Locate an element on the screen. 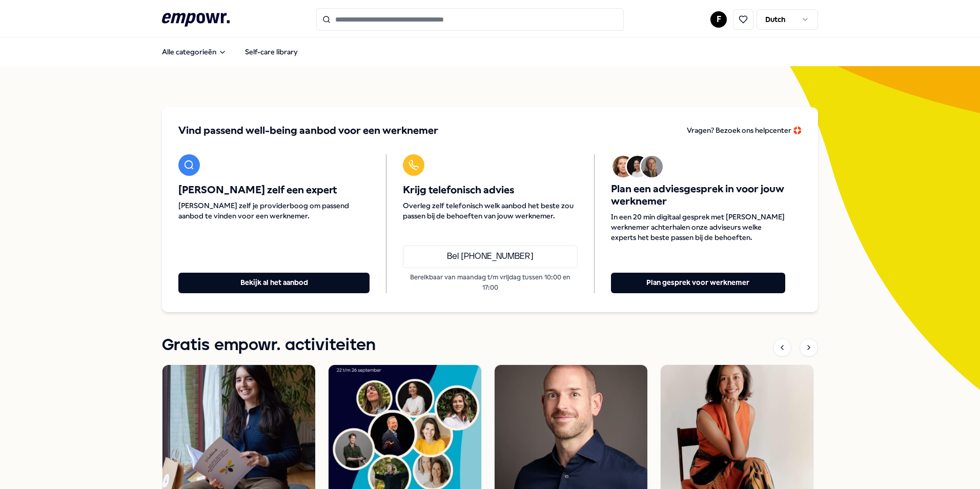  span: Vragen? Bezoek ons helpcenter 🛟 is located at coordinates (744, 130).